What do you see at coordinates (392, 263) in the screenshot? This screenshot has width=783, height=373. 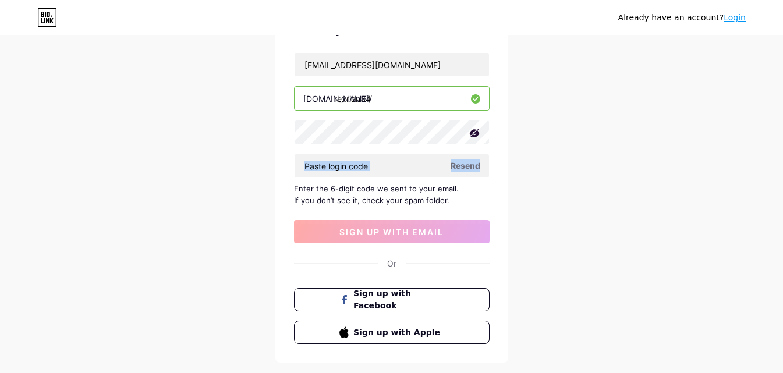 I see `div: Or` at bounding box center [392, 263].